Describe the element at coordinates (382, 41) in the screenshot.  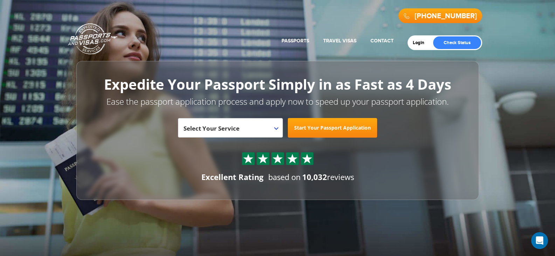
I see `a: Contact` at that location.